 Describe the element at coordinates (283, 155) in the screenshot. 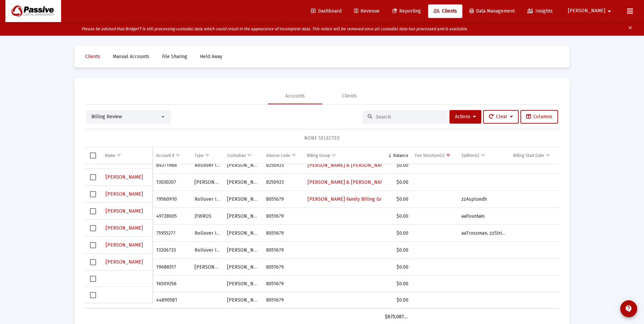

I see `td: Column Advisor Code` at that location.